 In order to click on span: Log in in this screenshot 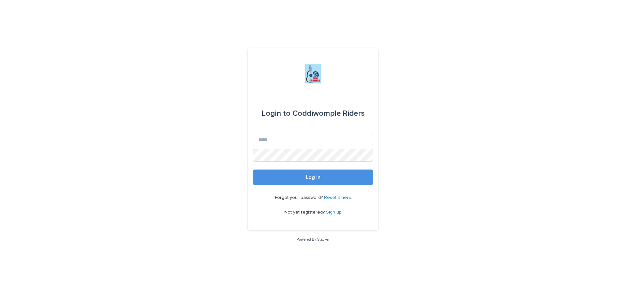, I will do `click(313, 177)`.